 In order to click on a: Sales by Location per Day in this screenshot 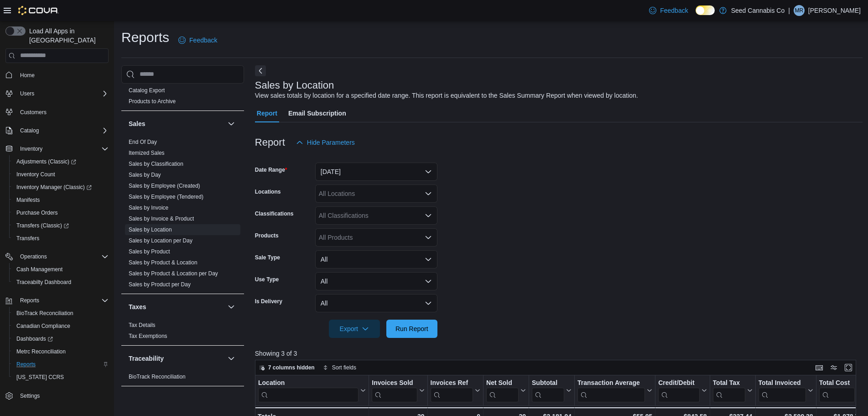, I will do `click(161, 241)`.